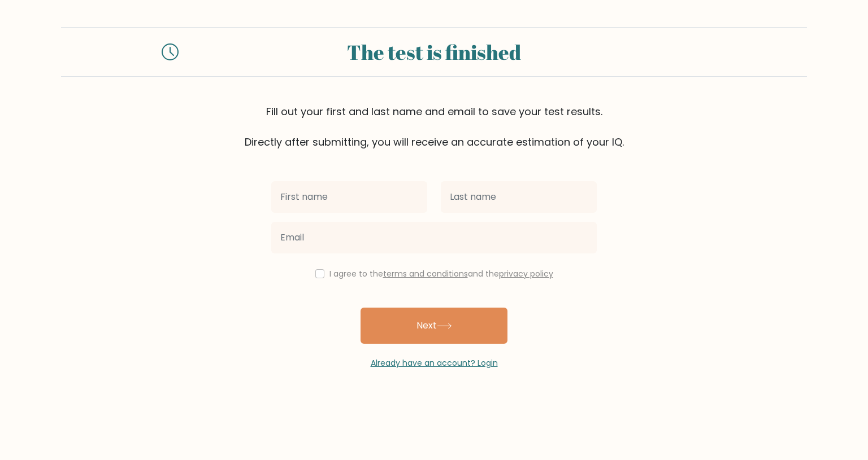  I want to click on a: privacy policy, so click(526, 274).